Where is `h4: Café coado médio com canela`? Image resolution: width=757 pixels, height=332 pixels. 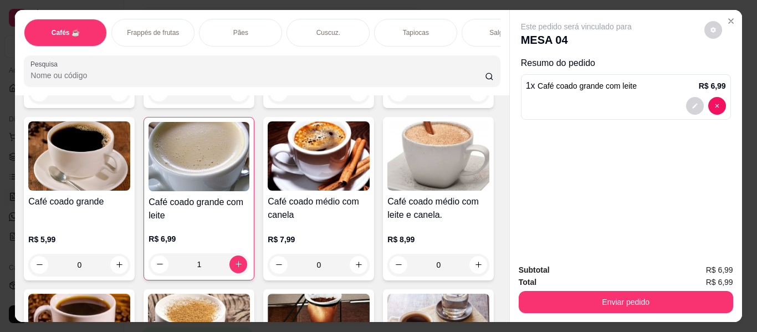
h4: Café coado médio com canela is located at coordinates (319, 208).